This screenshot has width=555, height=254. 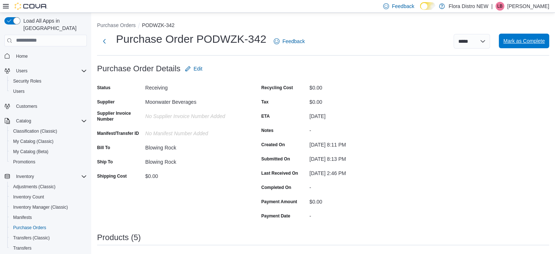 I want to click on span: Catalog, so click(x=50, y=121).